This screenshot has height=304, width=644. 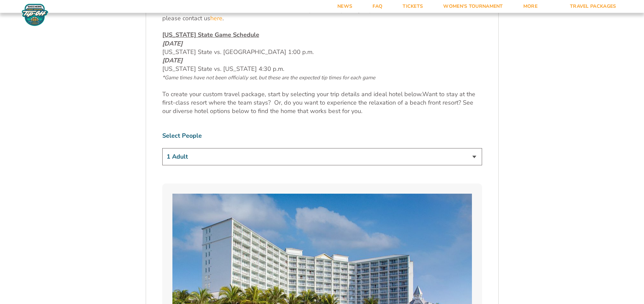 I want to click on a: here, so click(x=216, y=18).